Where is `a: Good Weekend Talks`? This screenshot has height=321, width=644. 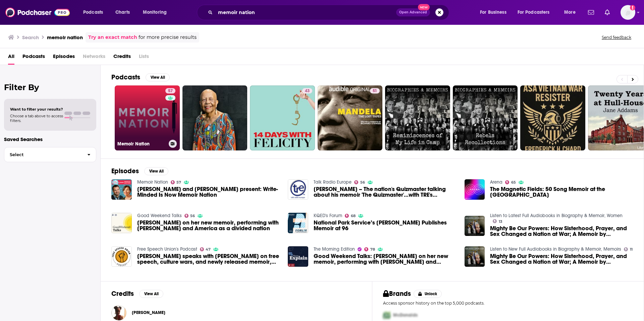
a: Good Weekend Talks is located at coordinates (159, 215).